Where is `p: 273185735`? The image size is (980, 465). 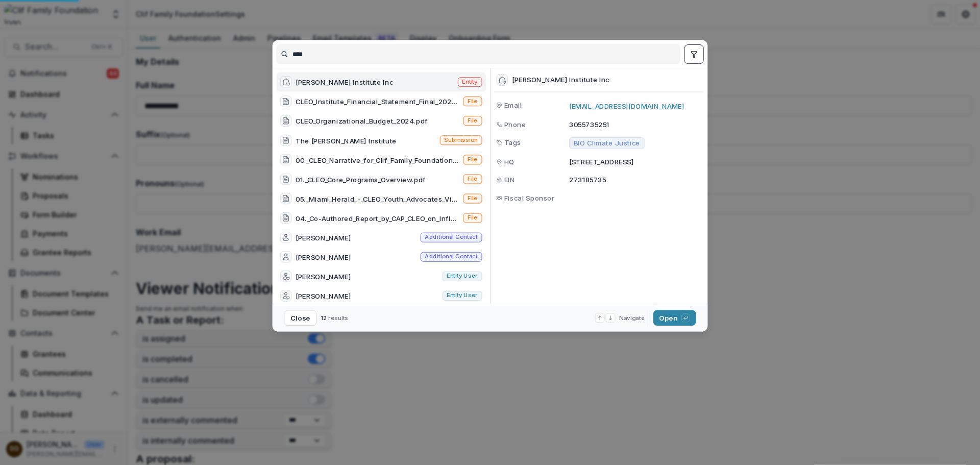 p: 273185735 is located at coordinates (635, 180).